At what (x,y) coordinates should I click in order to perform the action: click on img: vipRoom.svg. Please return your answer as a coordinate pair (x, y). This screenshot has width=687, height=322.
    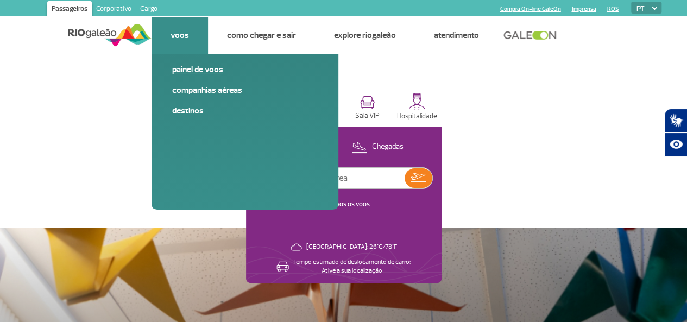
    Looking at the image, I should click on (367, 102).